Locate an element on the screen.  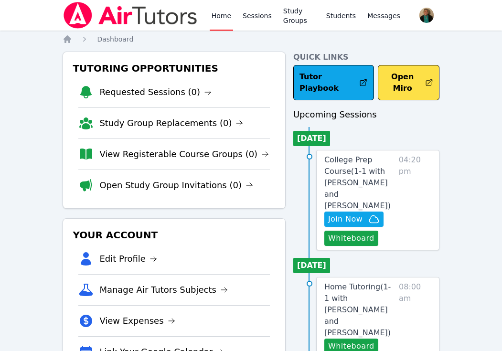
h3: Your Account is located at coordinates (174, 235).